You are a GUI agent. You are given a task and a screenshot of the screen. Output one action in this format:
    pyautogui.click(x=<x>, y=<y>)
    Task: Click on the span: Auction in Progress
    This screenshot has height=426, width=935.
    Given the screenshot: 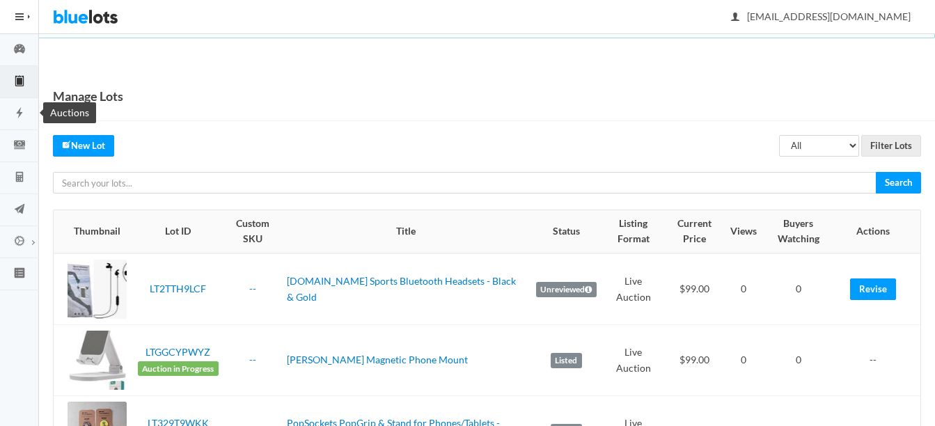 What is the action you would take?
    pyautogui.click(x=178, y=369)
    